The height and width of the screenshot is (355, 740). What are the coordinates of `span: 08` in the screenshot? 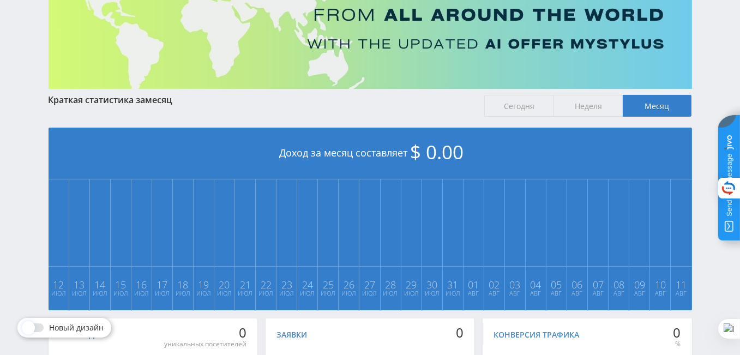 It's located at (619, 285).